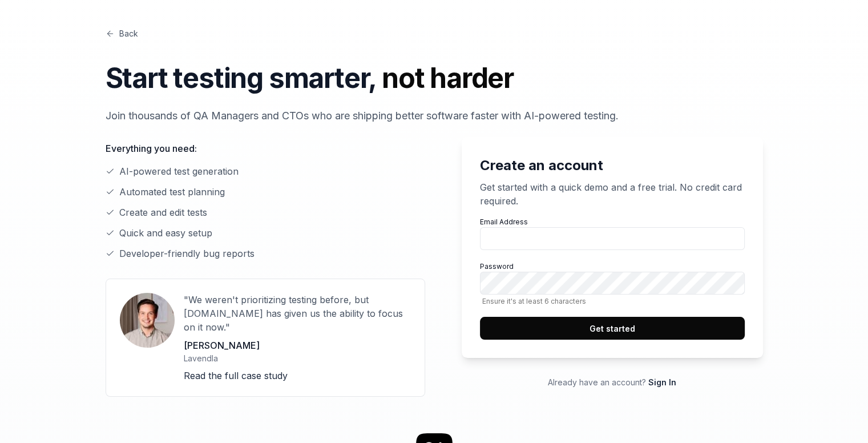 The width and height of the screenshot is (868, 443). I want to click on input: PasswordEnsure it's at least 6 characters, so click(612, 283).